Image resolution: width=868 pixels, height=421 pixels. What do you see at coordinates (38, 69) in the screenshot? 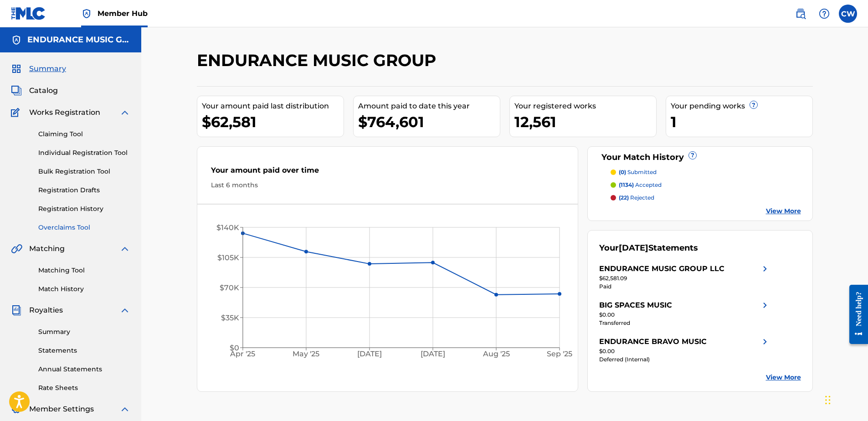
I see `a: SummarySummary` at bounding box center [38, 69].